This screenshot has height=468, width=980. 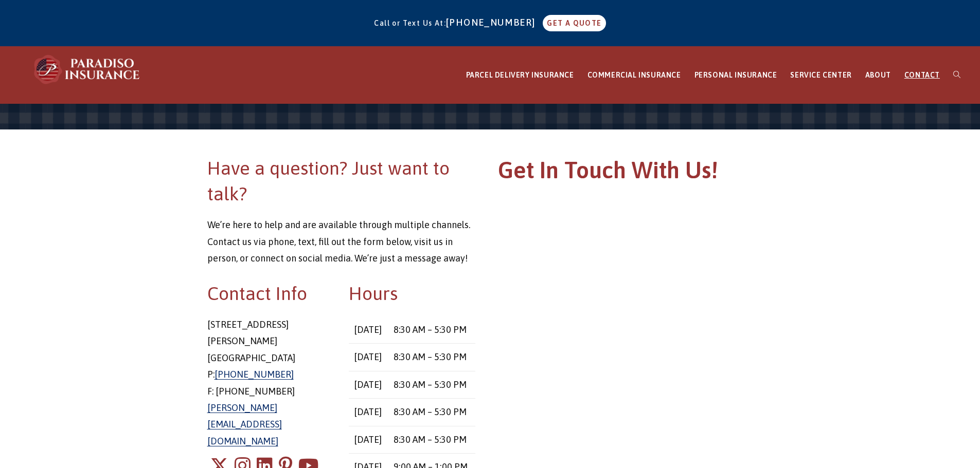 What do you see at coordinates (921, 75) in the screenshot?
I see `span: CONTACT` at bounding box center [921, 75].